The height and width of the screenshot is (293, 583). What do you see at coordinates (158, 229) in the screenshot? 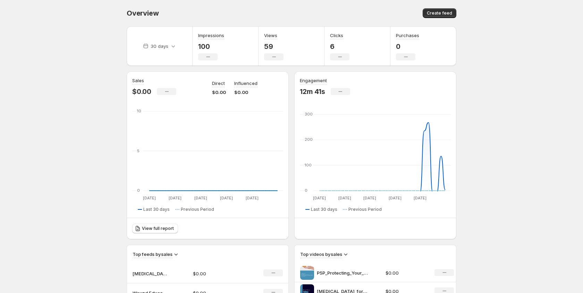
I see `span: View full report` at bounding box center [158, 229].